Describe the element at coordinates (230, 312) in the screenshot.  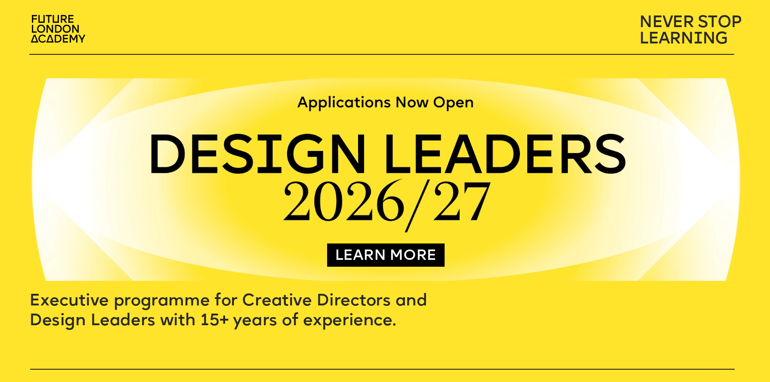
I see `span: Executive programme for Creative Directors and Design Leaders with 15+ years of experience.` at that location.